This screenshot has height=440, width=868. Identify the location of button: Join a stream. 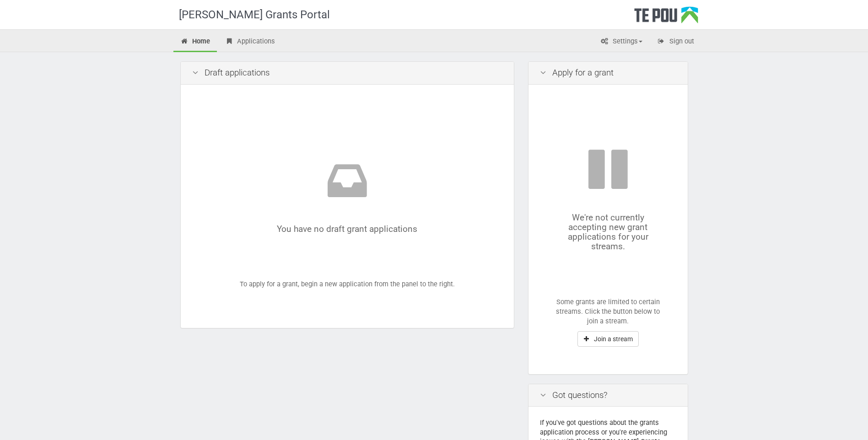
(608, 339).